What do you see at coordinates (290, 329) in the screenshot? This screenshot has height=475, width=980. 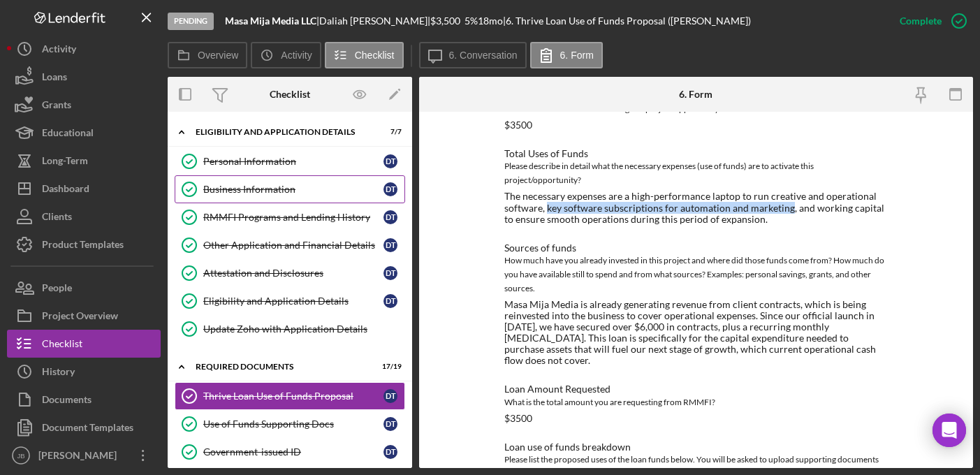 I see `a: Update Zoho with Application Details` at bounding box center [290, 329].